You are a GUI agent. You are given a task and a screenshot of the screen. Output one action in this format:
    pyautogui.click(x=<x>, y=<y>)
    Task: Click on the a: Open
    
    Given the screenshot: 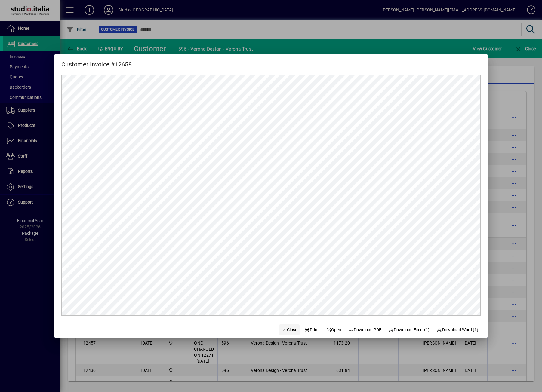 What is the action you would take?
    pyautogui.click(x=334, y=330)
    